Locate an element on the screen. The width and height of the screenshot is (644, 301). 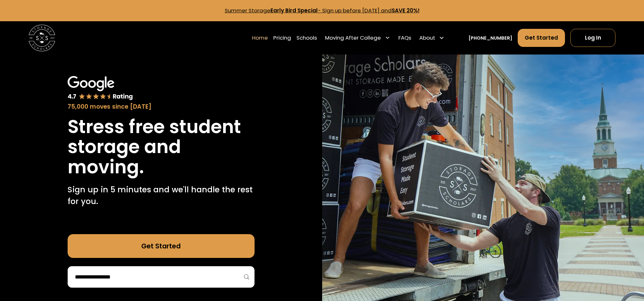
a: FAQs is located at coordinates (405, 38).